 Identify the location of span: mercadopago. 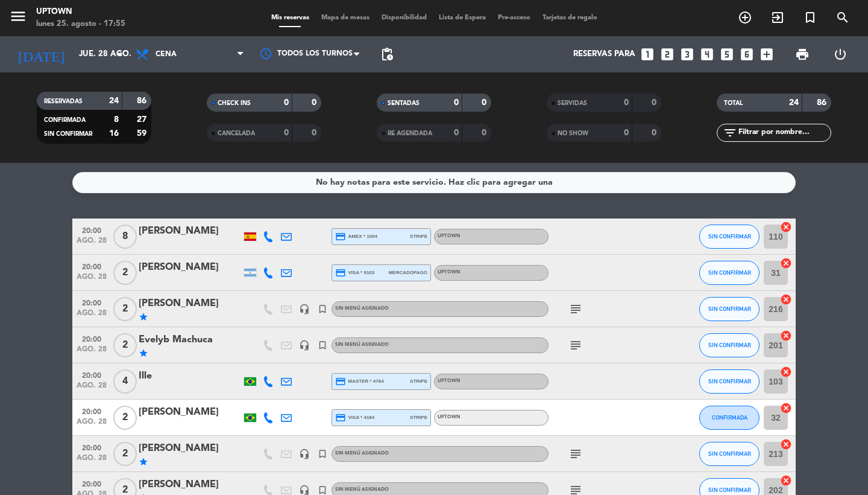
(408, 272).